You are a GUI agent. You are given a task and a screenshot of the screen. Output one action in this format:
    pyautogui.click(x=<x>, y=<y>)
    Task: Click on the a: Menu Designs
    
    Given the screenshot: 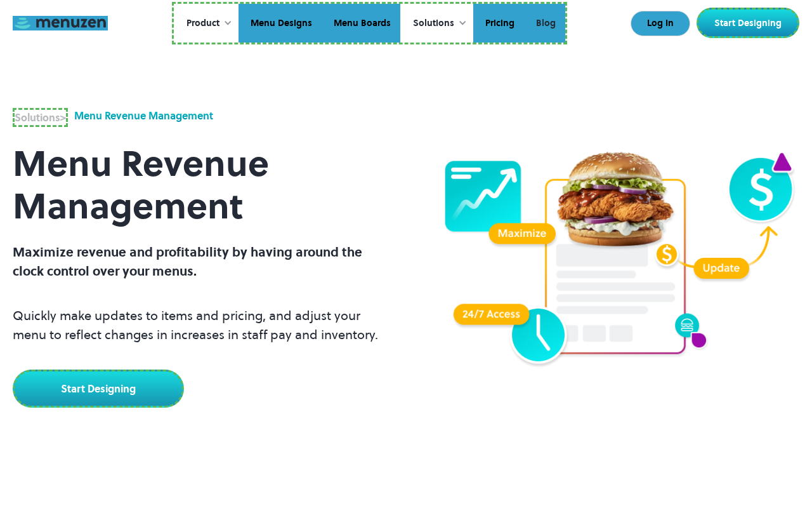 What is the action you would take?
    pyautogui.click(x=280, y=24)
    